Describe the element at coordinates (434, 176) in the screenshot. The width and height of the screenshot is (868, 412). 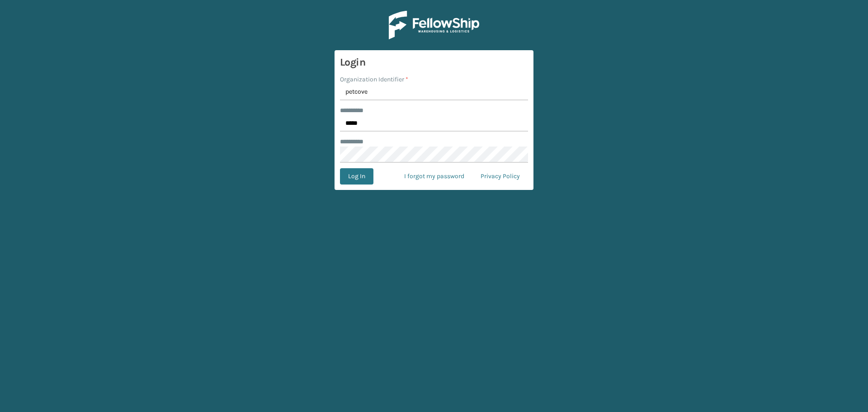
I see `a: I forgot my password` at that location.